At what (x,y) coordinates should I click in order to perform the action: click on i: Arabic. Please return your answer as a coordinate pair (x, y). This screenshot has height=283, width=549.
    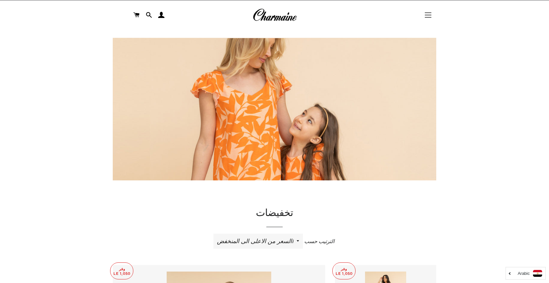
    Looking at the image, I should click on (523, 273).